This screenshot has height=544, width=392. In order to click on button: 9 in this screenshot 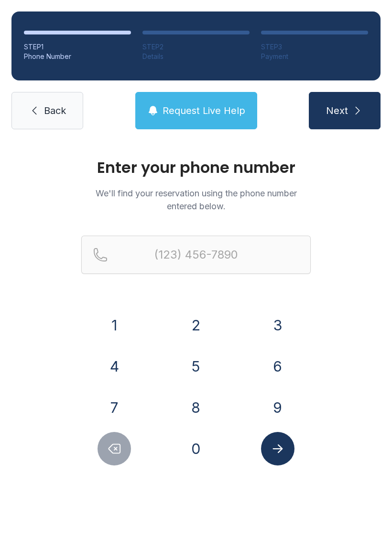, I will do `click(278, 407)`.